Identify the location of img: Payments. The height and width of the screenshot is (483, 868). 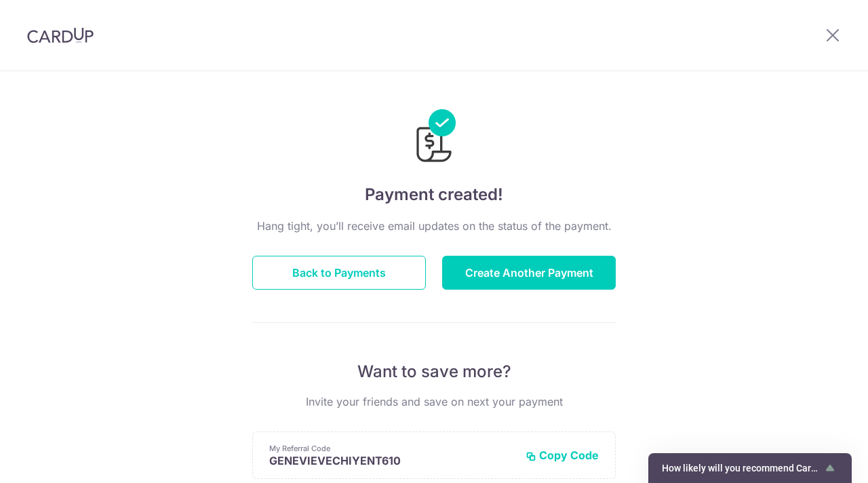
(434, 138).